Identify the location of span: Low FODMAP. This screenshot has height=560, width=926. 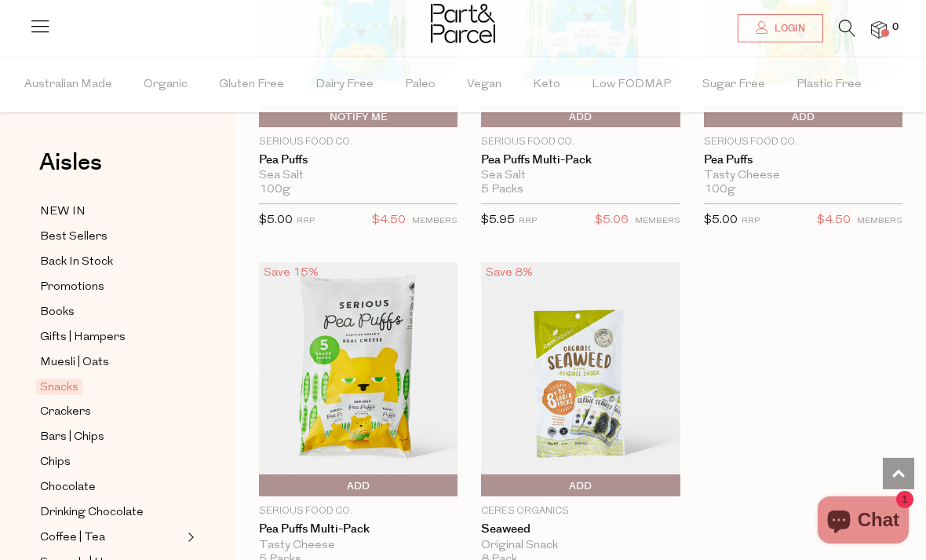
(631, 84).